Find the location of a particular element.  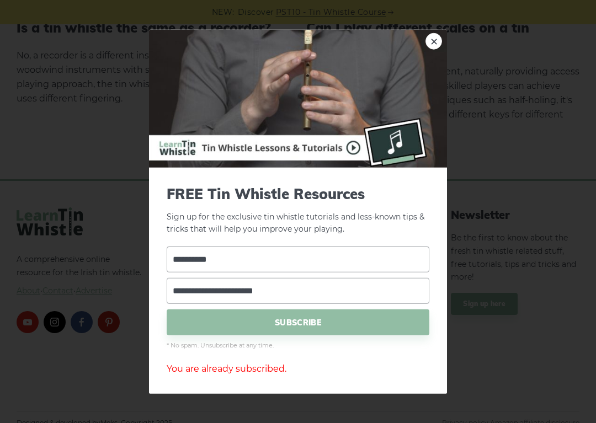

span: FREE Tin Whistle Resources is located at coordinates (298, 193).